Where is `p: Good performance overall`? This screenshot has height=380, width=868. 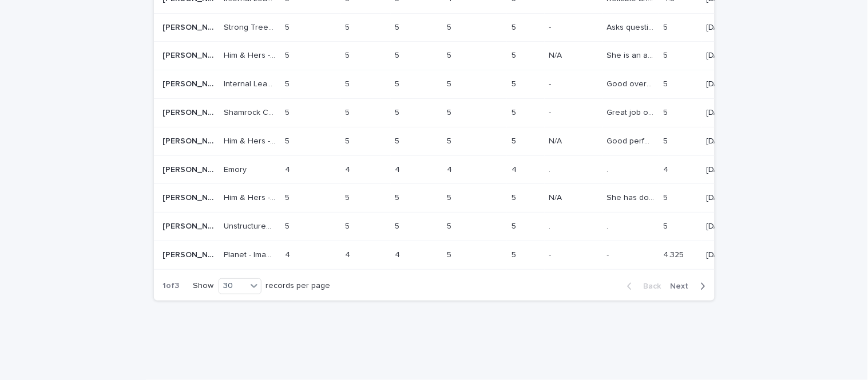
p: Good performance overall is located at coordinates (631, 140).